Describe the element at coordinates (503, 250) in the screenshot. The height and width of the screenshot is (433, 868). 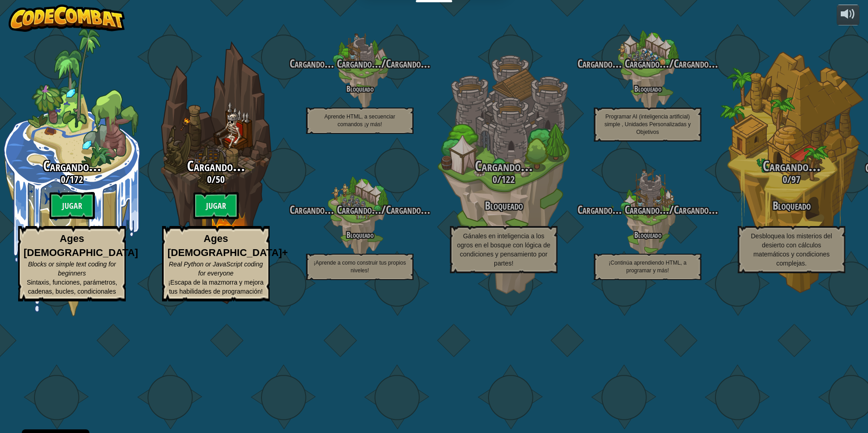
I see `span: Gánales en inteligencia a los ogros en el bosque con lógica de condiciones y pensamiento por partes!` at that location.